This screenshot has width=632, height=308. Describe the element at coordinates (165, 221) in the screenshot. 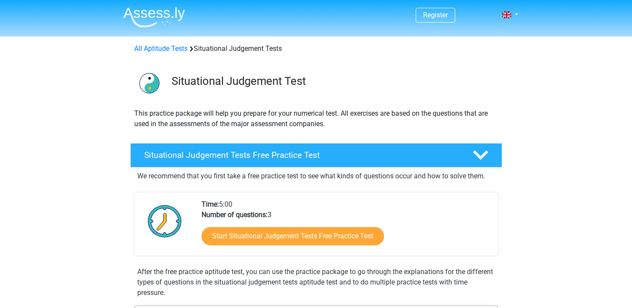

I see `img: Clock` at that location.